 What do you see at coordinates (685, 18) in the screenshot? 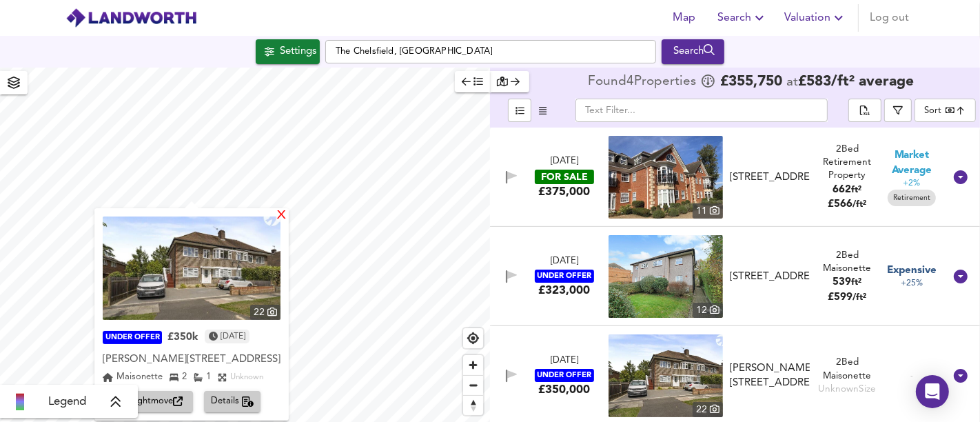
I see `span: Map` at bounding box center [685, 18].